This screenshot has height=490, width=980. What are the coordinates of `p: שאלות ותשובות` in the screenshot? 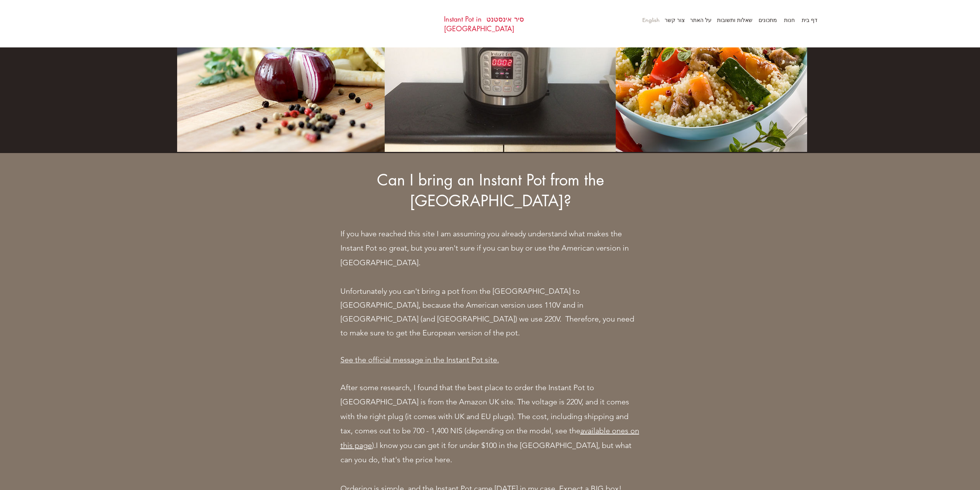 It's located at (735, 20).